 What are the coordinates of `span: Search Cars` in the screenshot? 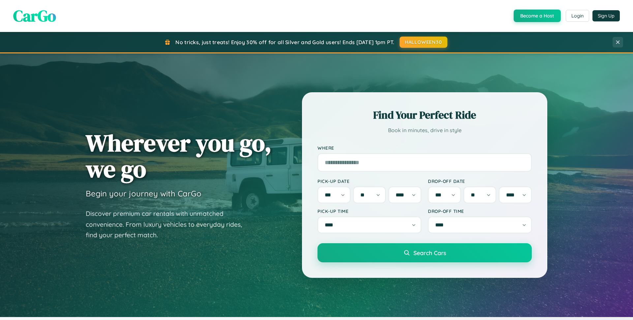 It's located at (430, 253).